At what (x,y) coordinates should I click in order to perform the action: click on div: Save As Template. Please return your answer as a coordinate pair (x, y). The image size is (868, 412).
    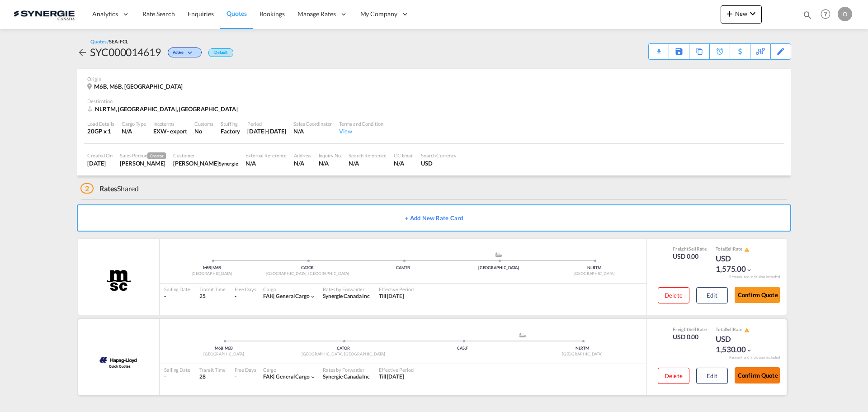
    Looking at the image, I should click on (679, 52).